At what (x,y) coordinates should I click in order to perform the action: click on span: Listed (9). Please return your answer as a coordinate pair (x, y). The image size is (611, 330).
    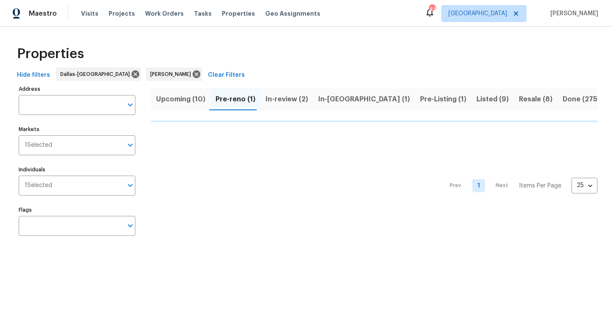
    Looking at the image, I should click on (492, 99).